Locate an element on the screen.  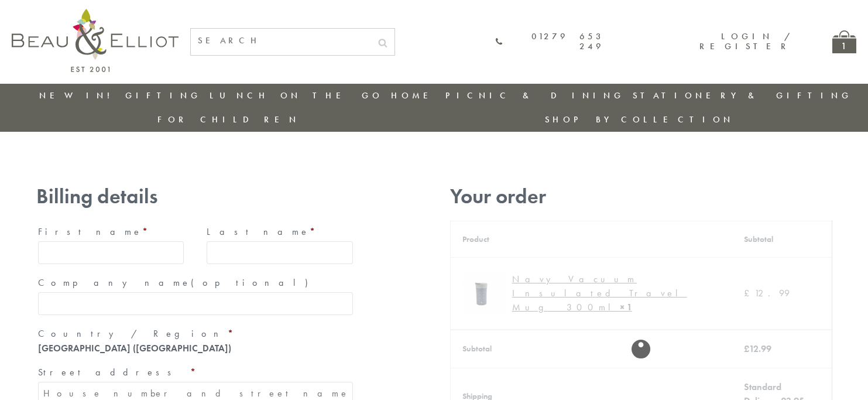
a: Picnic & Dining is located at coordinates (535, 95).